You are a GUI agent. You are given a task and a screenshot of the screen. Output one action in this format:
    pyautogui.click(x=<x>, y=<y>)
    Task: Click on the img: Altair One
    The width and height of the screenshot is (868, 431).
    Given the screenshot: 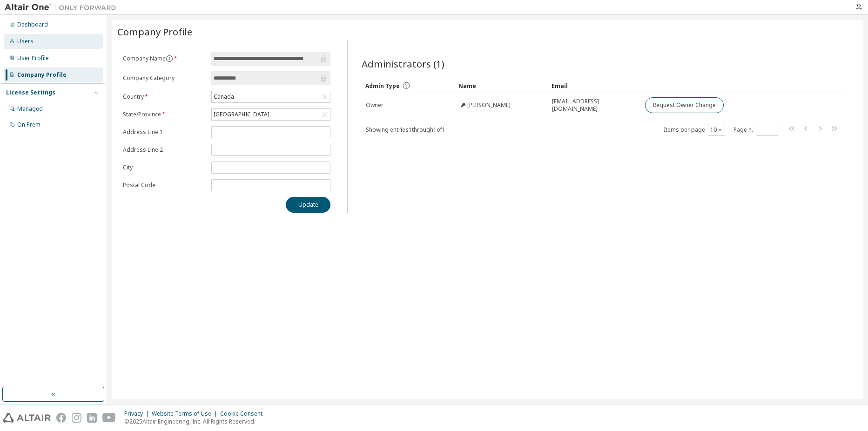 What is the action you would take?
    pyautogui.click(x=63, y=8)
    